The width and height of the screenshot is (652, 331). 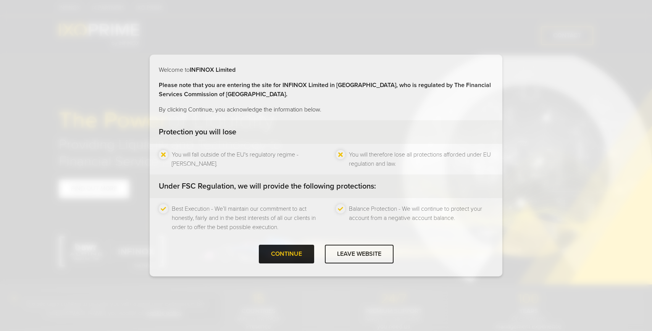 I want to click on li: Balance Protection - We will continue to protect your account from a negative account balance., so click(x=421, y=218).